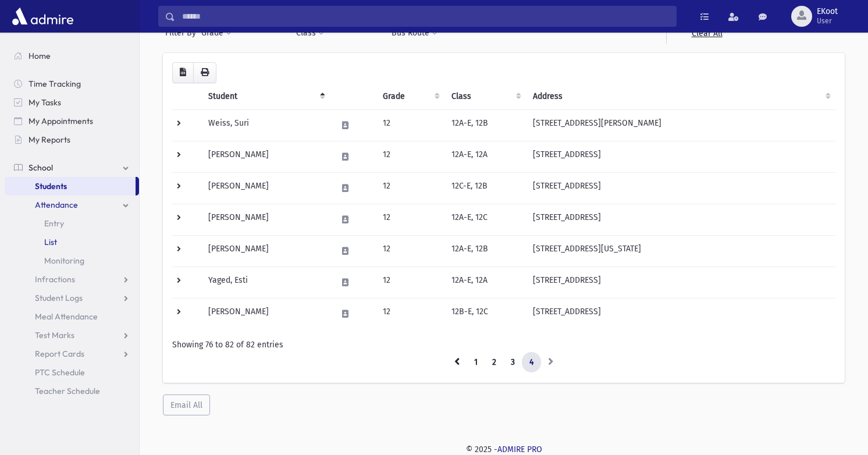  What do you see at coordinates (54, 224) in the screenshot?
I see `span: Entry` at bounding box center [54, 224].